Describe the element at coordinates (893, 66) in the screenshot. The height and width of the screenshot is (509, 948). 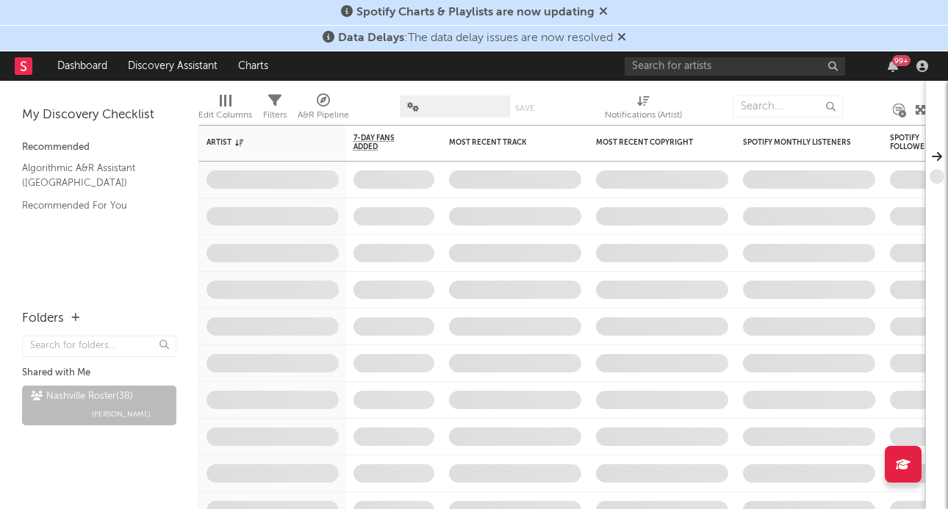
I see `button: 99+` at that location.